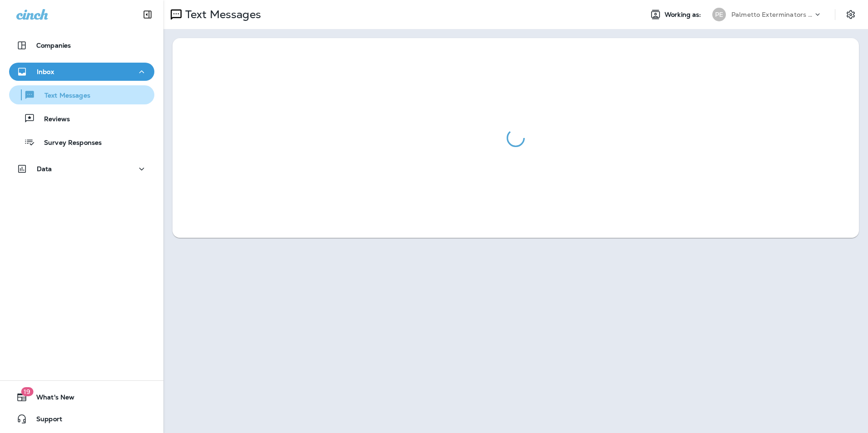 The image size is (868, 433). I want to click on span: What's New, so click(51, 399).